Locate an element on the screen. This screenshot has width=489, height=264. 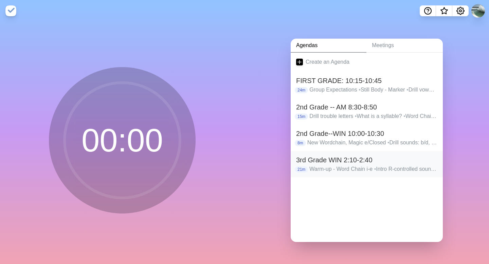
p: 24m is located at coordinates (301, 90).